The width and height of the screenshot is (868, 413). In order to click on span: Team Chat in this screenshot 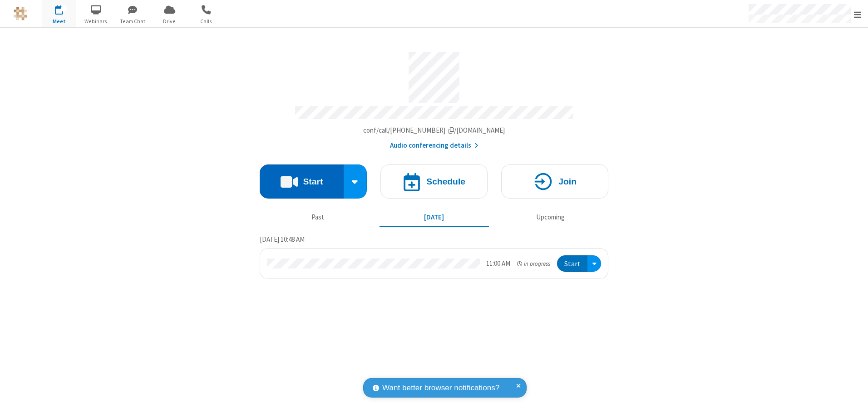, I will do `click(133, 21)`.